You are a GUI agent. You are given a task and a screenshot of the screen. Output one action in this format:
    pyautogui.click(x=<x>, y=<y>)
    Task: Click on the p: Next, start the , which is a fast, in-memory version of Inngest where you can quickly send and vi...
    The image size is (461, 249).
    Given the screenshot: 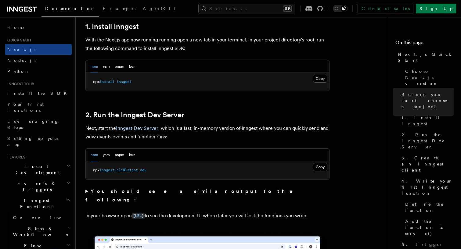 What is the action you would take?
    pyautogui.click(x=208, y=133)
    